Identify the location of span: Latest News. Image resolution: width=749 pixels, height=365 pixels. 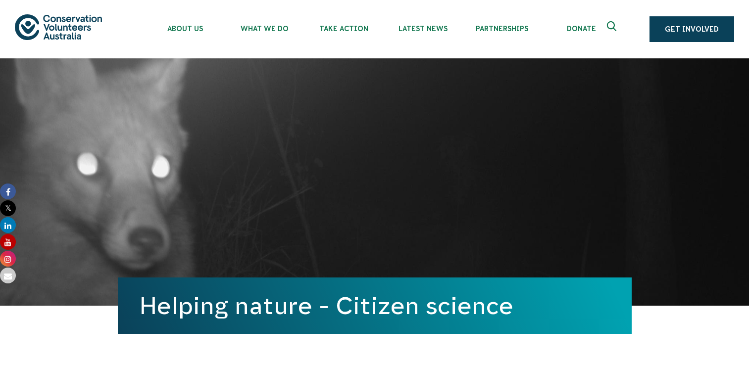
(423, 29).